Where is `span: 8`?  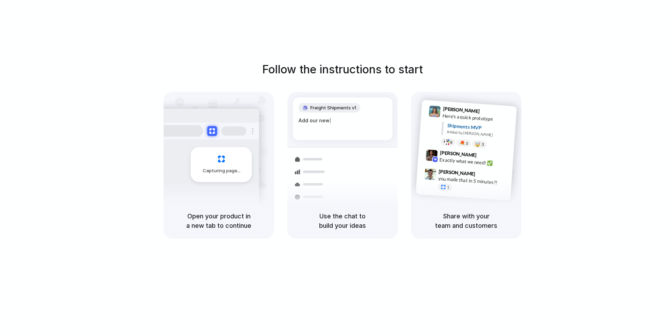 span: 8 is located at coordinates (451, 142).